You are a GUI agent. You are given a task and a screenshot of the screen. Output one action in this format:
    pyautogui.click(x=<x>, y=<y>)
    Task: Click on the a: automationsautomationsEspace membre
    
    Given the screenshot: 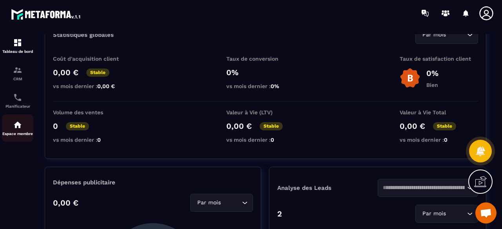 What is the action you would take?
    pyautogui.click(x=18, y=128)
    